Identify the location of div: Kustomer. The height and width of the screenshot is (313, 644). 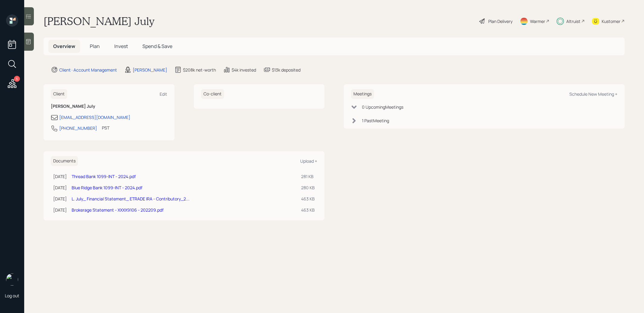
(611, 21).